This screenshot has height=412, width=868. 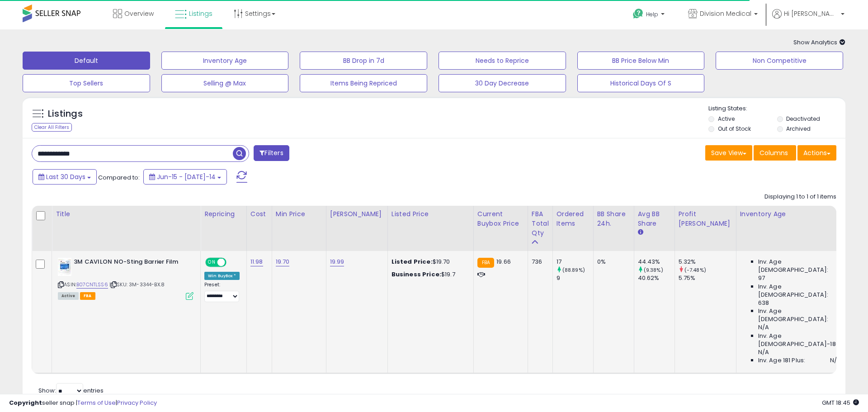 What do you see at coordinates (51, 127) in the screenshot?
I see `div: Clear All Filters` at bounding box center [51, 127].